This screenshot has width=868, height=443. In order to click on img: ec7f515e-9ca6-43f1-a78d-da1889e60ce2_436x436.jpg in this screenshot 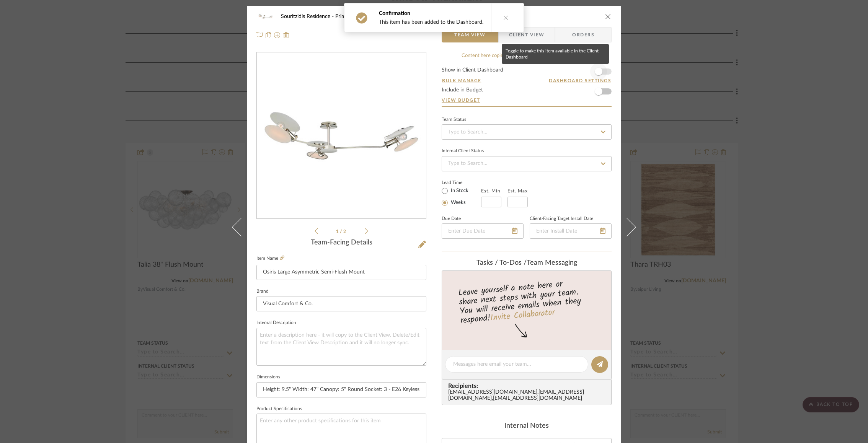, I will do `click(341, 136)`.